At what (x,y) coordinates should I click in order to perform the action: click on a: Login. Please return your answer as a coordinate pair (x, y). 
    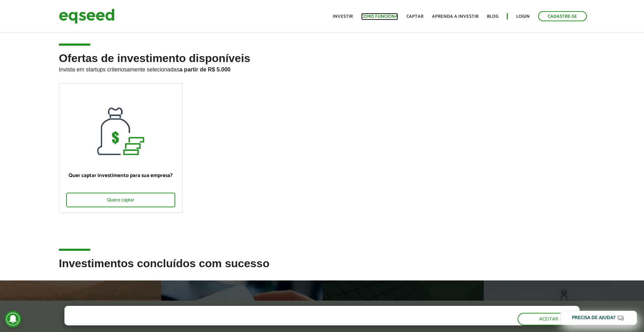
    Looking at the image, I should click on (523, 16).